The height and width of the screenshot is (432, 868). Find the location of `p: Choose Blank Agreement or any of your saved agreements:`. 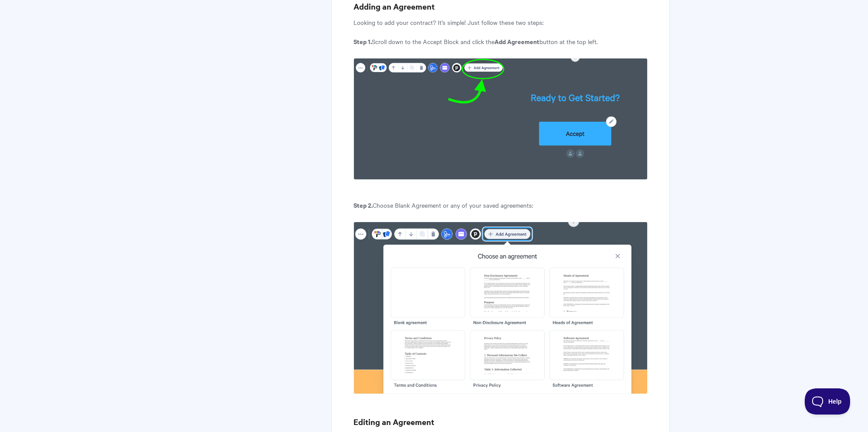

p: Choose Blank Agreement or any of your saved agreements: is located at coordinates (500, 205).